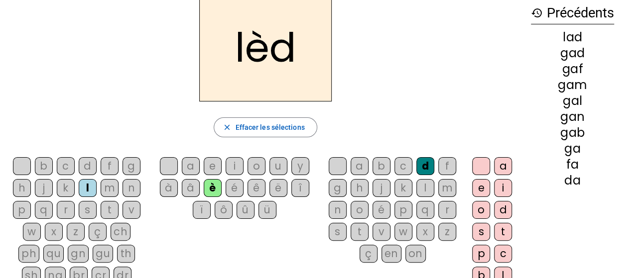 The height and width of the screenshot is (278, 630). I want to click on div: lad, so click(572, 37).